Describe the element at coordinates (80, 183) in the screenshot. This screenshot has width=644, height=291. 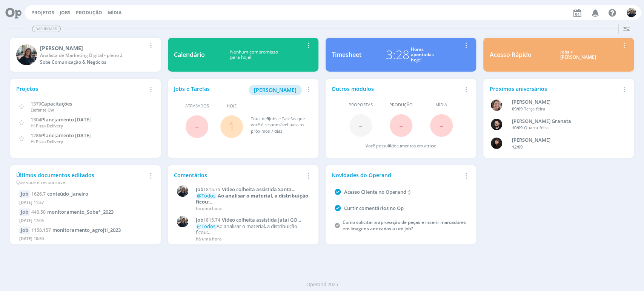
I see `div: Que você é responsável` at that location.